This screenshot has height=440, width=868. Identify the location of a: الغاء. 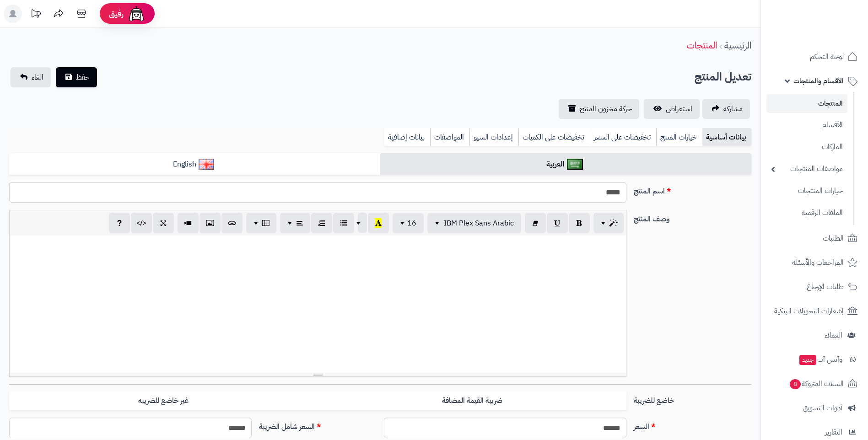
(31, 78).